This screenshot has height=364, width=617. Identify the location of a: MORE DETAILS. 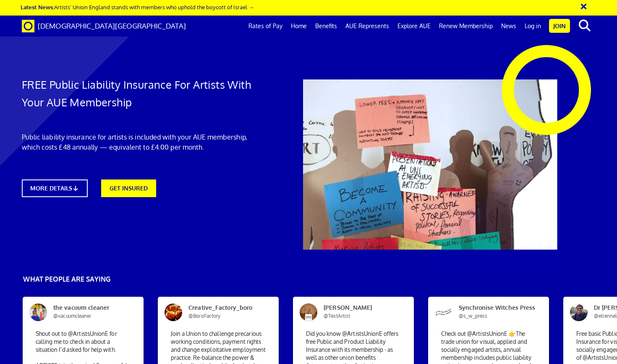
(55, 188).